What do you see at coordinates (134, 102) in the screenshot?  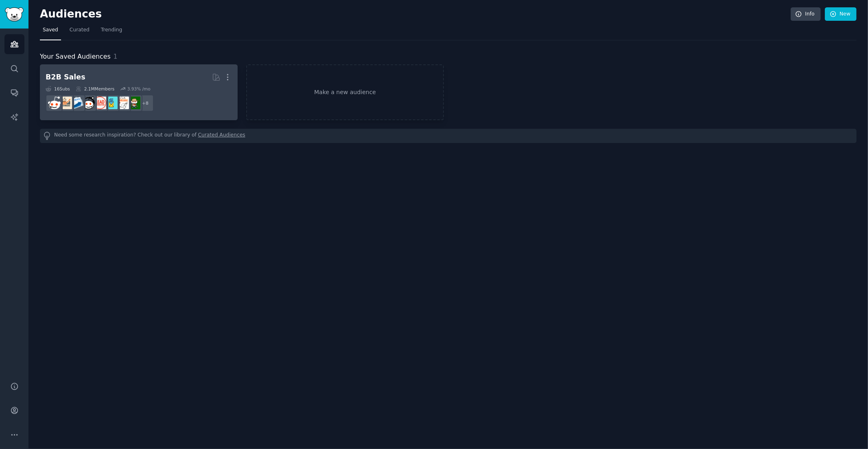 I see `img: Prospecting` at bounding box center [134, 102].